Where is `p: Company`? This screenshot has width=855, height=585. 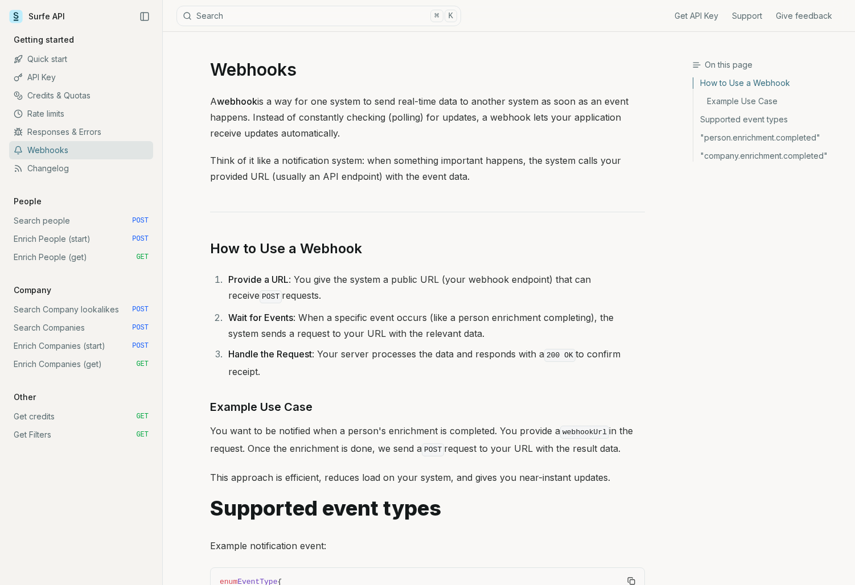 p: Company is located at coordinates (32, 290).